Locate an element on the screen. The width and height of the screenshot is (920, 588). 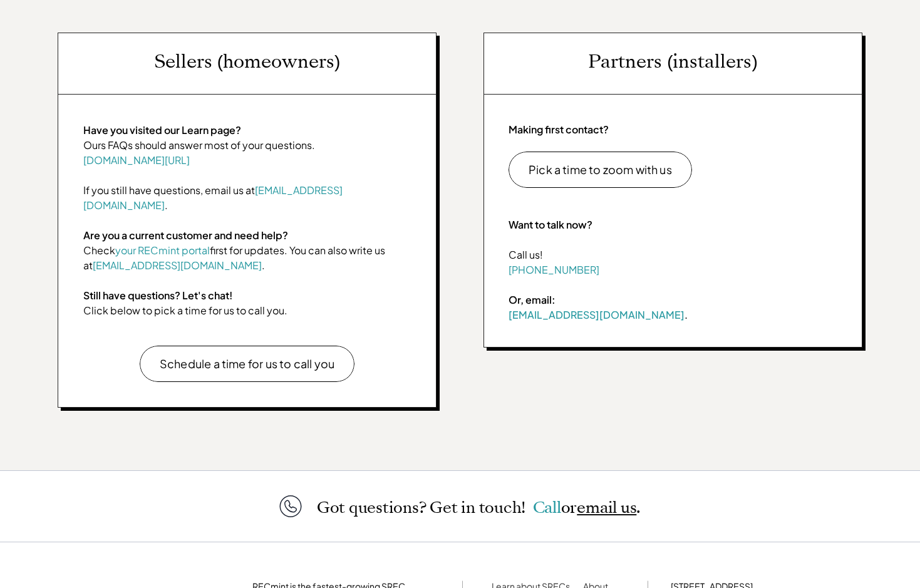
p: If you still have questions, email us at . is located at coordinates (247, 198).